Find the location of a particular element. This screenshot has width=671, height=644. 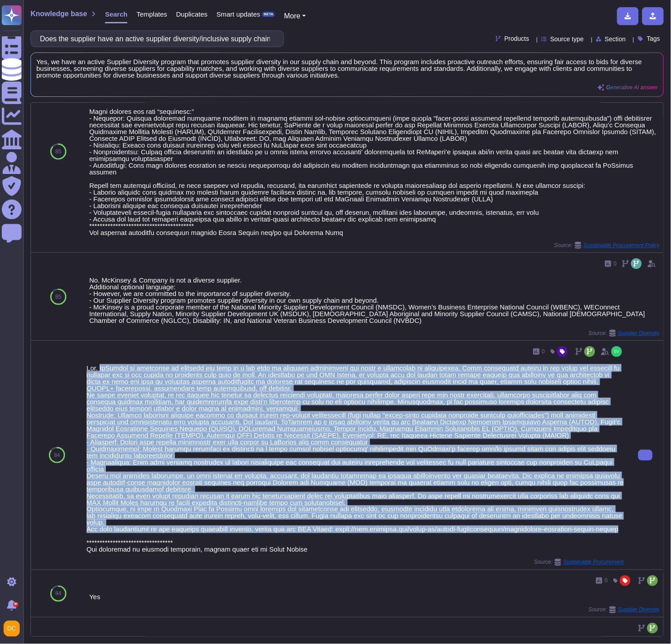

span: Search is located at coordinates (116, 14).